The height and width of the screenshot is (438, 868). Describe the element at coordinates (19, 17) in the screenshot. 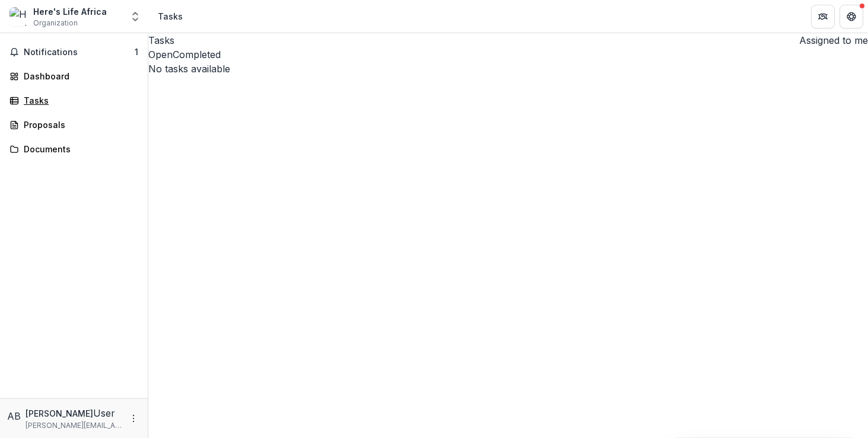

I see `img: Here's Life Africa` at that location.